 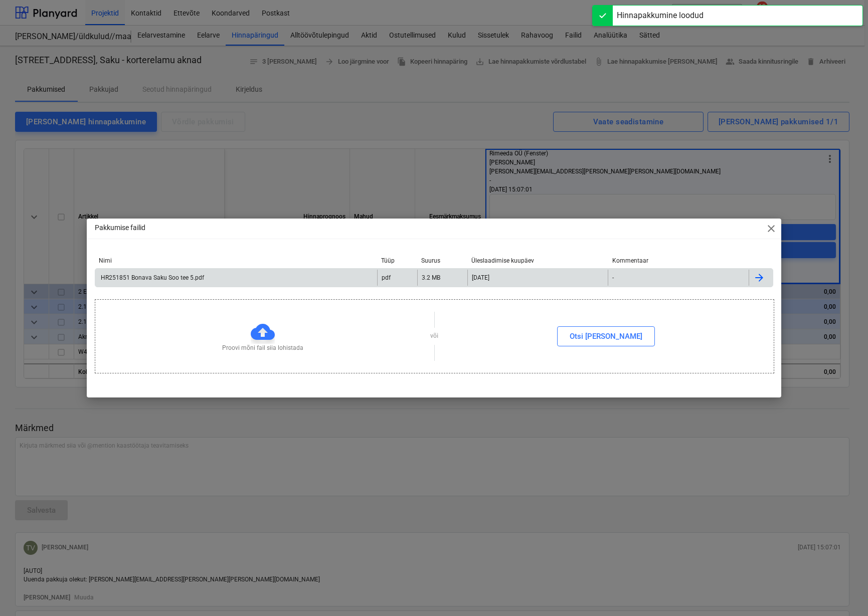 I want to click on div: Tüüp, so click(x=397, y=261).